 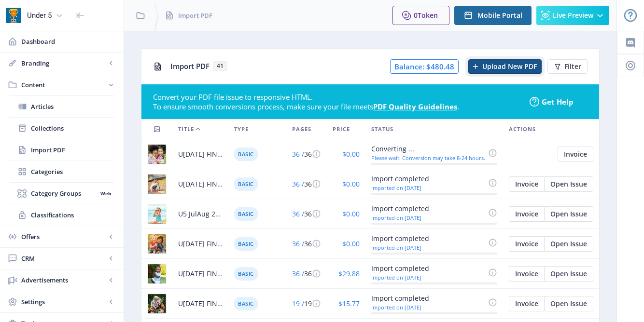 I want to click on a: Classifications, so click(x=62, y=215).